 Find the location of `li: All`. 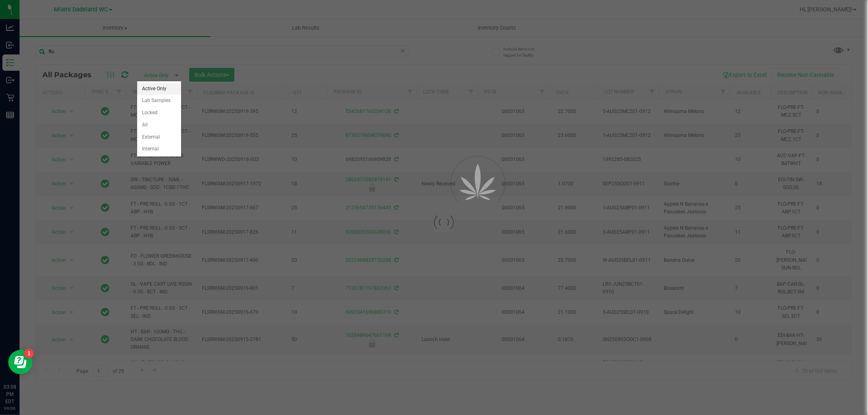

li: All is located at coordinates (159, 125).